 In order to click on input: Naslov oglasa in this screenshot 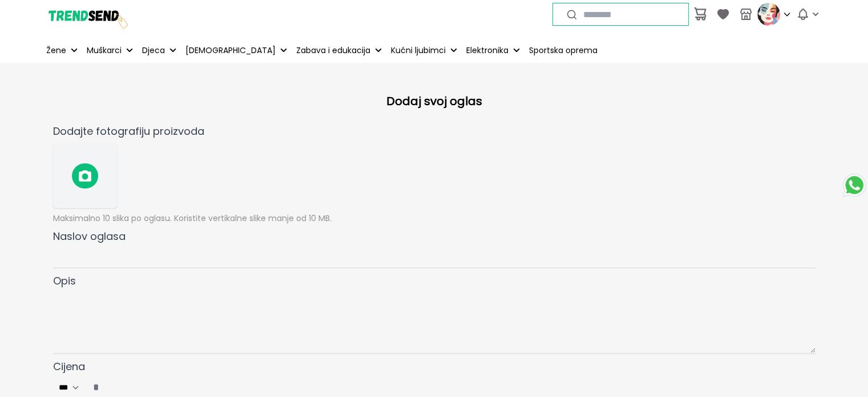, I will do `click(434, 256)`.